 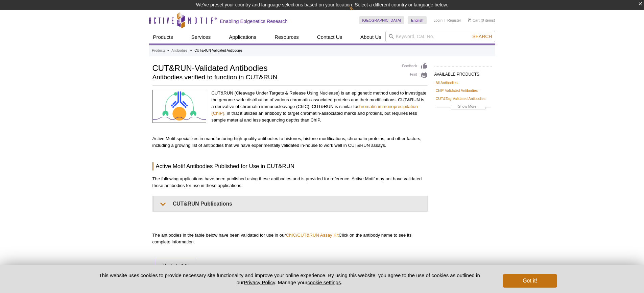 What do you see at coordinates (179, 50) in the screenshot?
I see `a: Antibodies` at bounding box center [179, 50].